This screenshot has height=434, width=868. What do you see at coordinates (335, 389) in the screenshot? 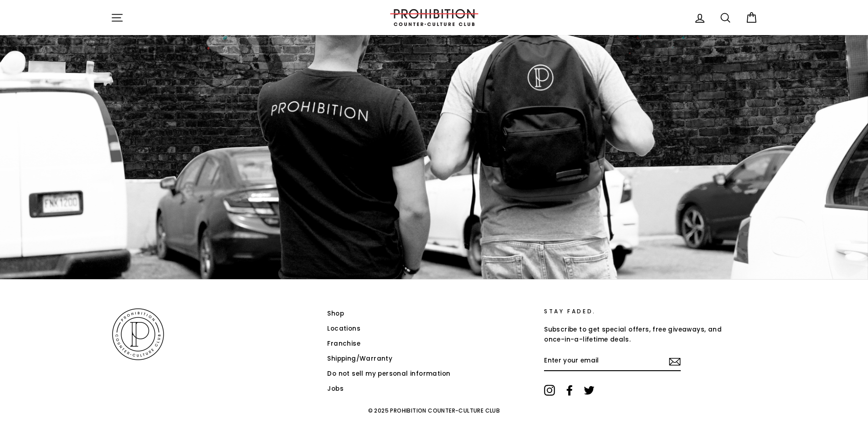
I see `a: Jobs` at bounding box center [335, 389].